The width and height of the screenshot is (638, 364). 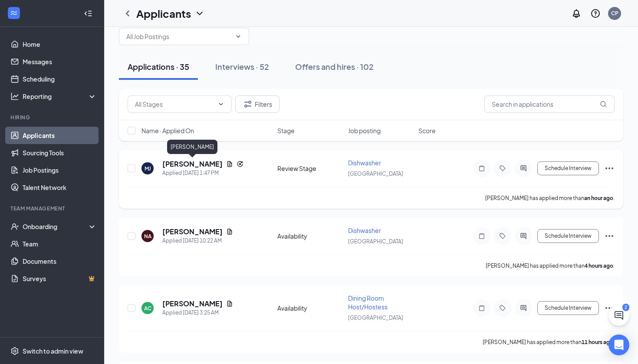 I want to click on a: Applicants, so click(x=60, y=135).